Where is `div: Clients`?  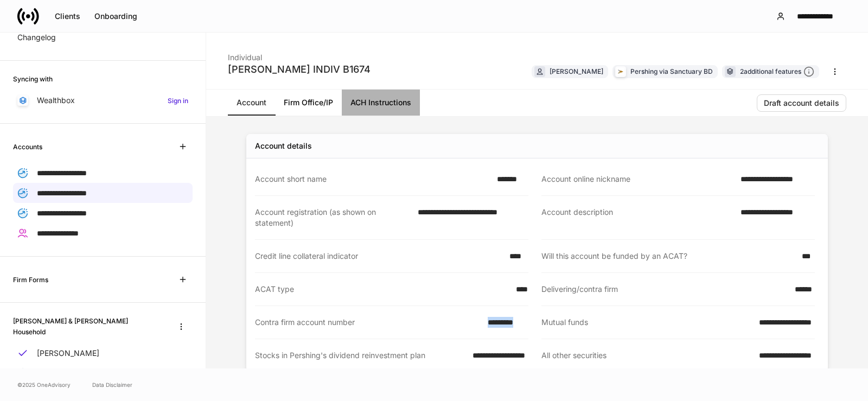
div: Clients is located at coordinates (68, 17).